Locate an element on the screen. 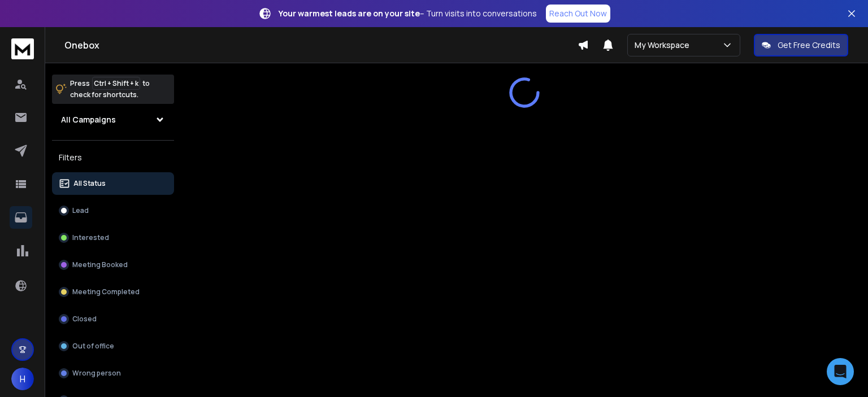 This screenshot has width=868, height=397. img: logo is located at coordinates (23, 49).